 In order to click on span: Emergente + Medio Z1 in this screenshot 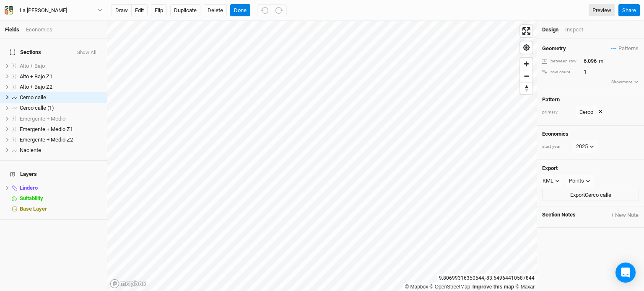, I will do `click(46, 129)`.